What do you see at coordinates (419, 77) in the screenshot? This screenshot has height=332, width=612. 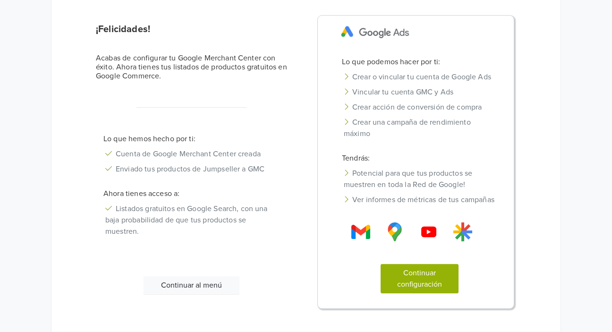 I see `li: Crear o vincular tu cuenta de Google Ads` at bounding box center [419, 77].